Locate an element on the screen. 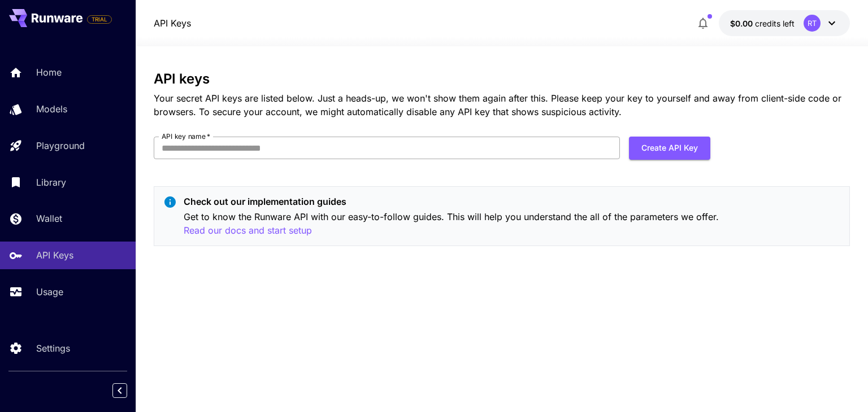  button: $0.00RT is located at coordinates (784, 23).